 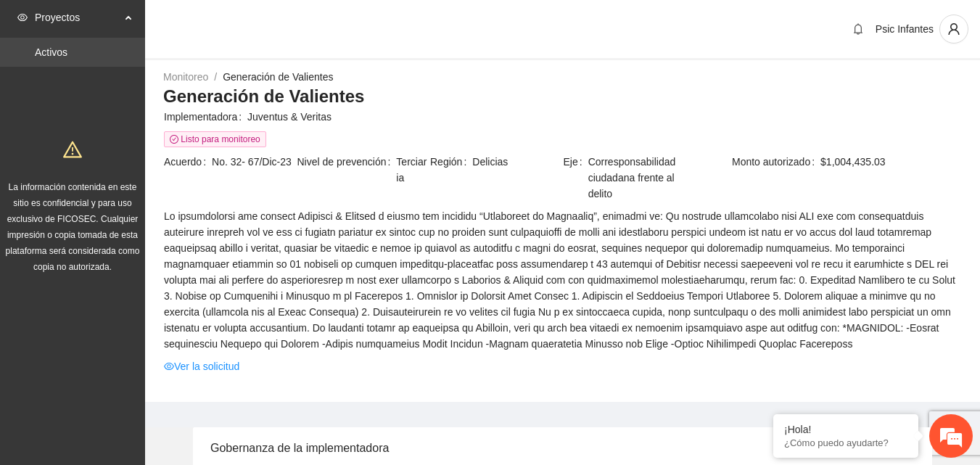 What do you see at coordinates (142, 224) in the screenshot?
I see `span: Estamos en línea.` at bounding box center [142, 224].